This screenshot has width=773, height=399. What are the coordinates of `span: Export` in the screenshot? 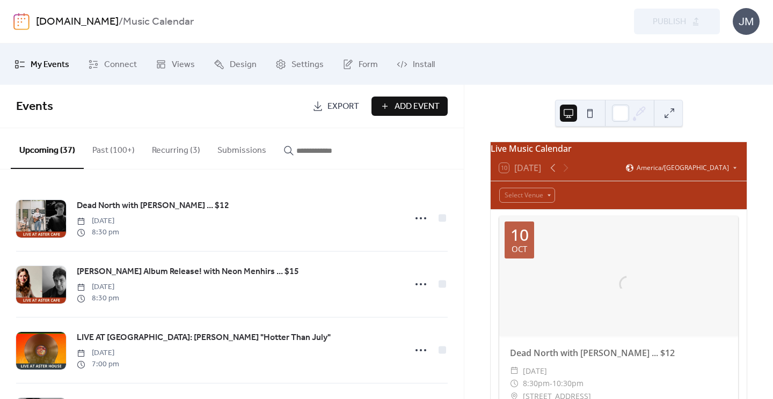 It's located at (343, 107).